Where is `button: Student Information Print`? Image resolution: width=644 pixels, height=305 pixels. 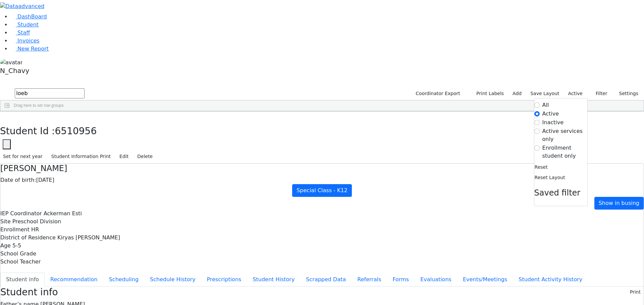 button: Student Information Print is located at coordinates (81, 156).